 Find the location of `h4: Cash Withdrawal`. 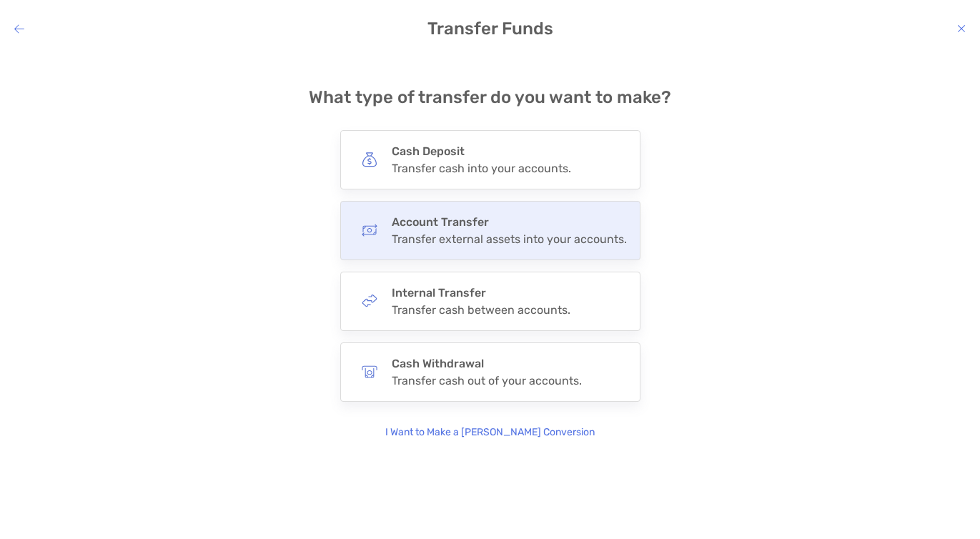

h4: Cash Withdrawal is located at coordinates (486, 363).